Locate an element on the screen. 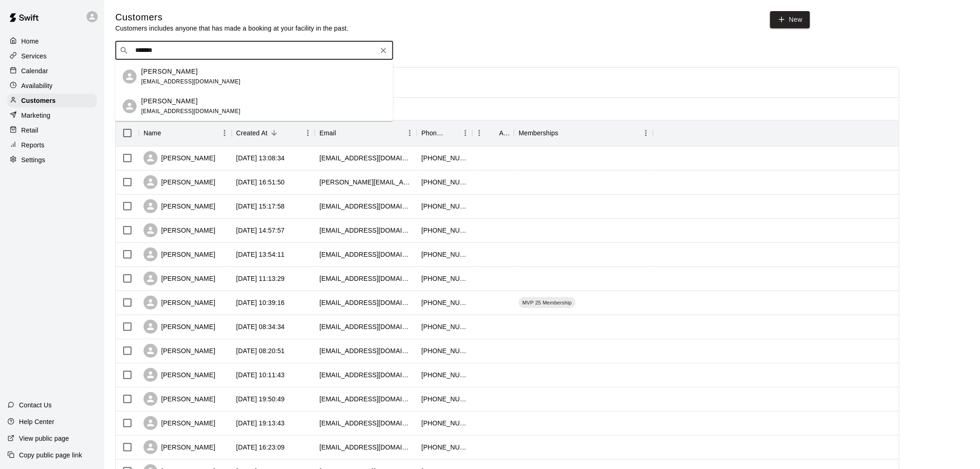  div: 2025-09-13 10:11:43 is located at coordinates (261, 375).